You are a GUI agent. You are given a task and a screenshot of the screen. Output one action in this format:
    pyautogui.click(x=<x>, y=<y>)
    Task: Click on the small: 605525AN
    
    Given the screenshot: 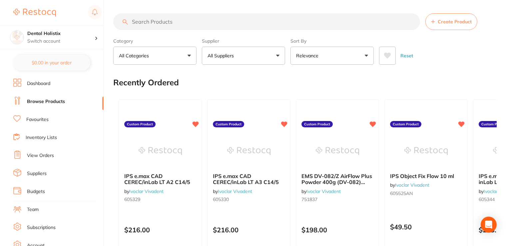 What is the action you would take?
    pyautogui.click(x=426, y=193)
    